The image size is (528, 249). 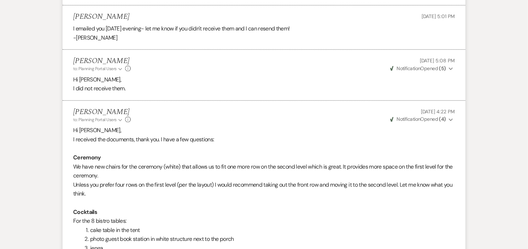 I want to click on button: NotificationOpened (4), so click(x=422, y=119).